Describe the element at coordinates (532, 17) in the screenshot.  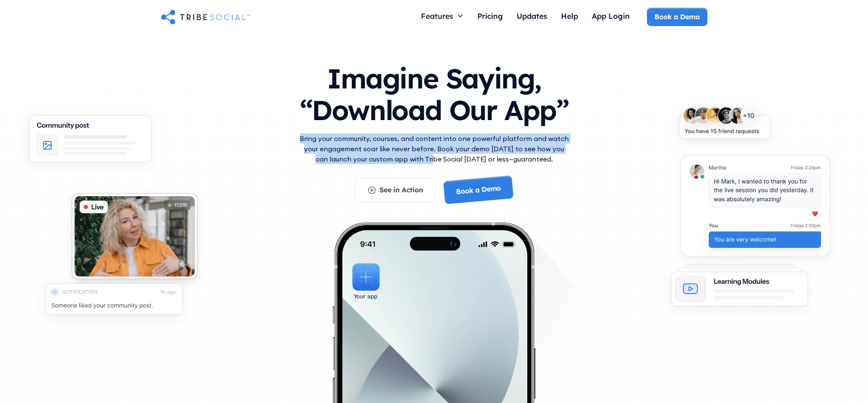
I see `a: Updates` at that location.